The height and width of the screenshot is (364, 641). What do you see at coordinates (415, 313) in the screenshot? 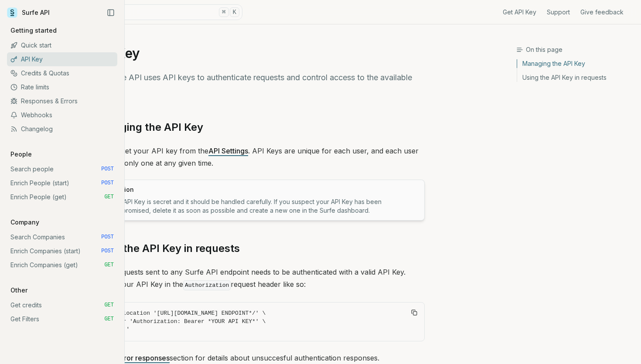
I see `button: Copy Text` at bounding box center [415, 313].